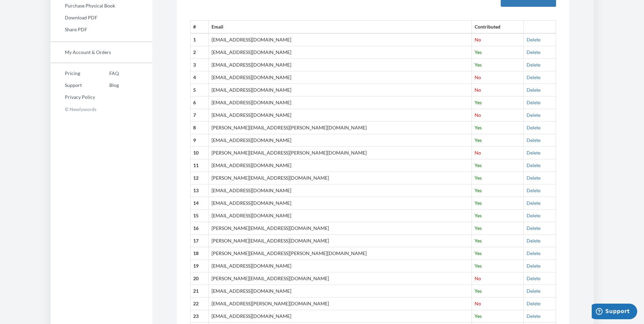 This screenshot has width=644, height=324. Describe the element at coordinates (199, 52) in the screenshot. I see `th: 2` at that location.